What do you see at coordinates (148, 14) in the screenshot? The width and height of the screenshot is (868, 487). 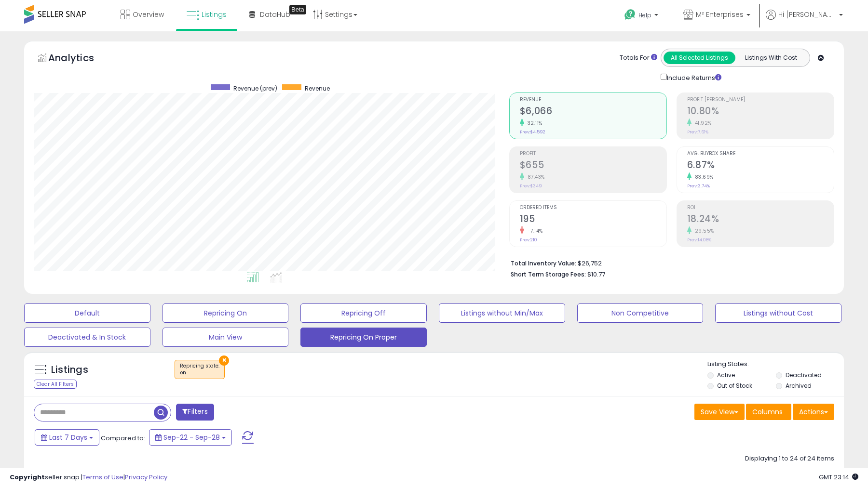 I see `span: Overview` at bounding box center [148, 14].